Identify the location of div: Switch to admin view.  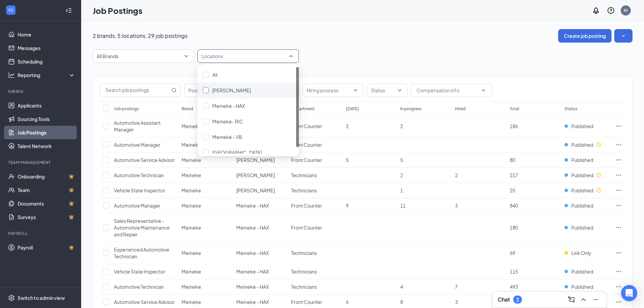
(41, 298).